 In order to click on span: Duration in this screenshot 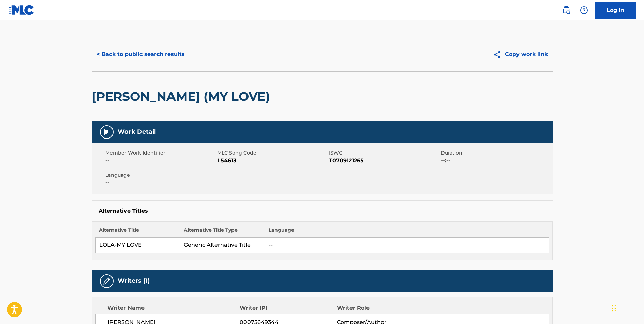, I will do `click(496, 153)`.